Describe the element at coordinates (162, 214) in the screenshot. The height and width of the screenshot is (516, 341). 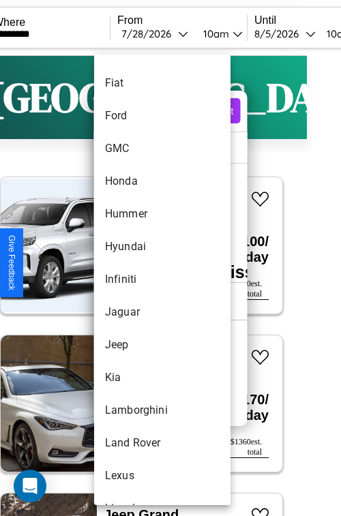
I see `li: Hummer` at that location.